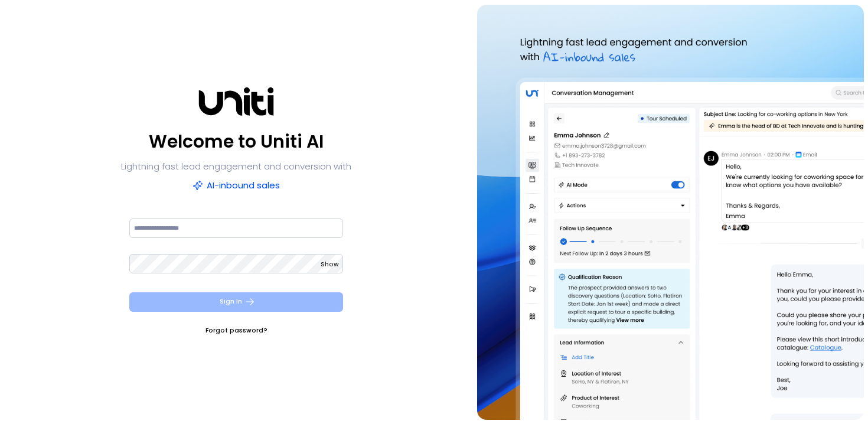  What do you see at coordinates (236, 142) in the screenshot?
I see `p: Welcome to Uniti AI` at bounding box center [236, 142].